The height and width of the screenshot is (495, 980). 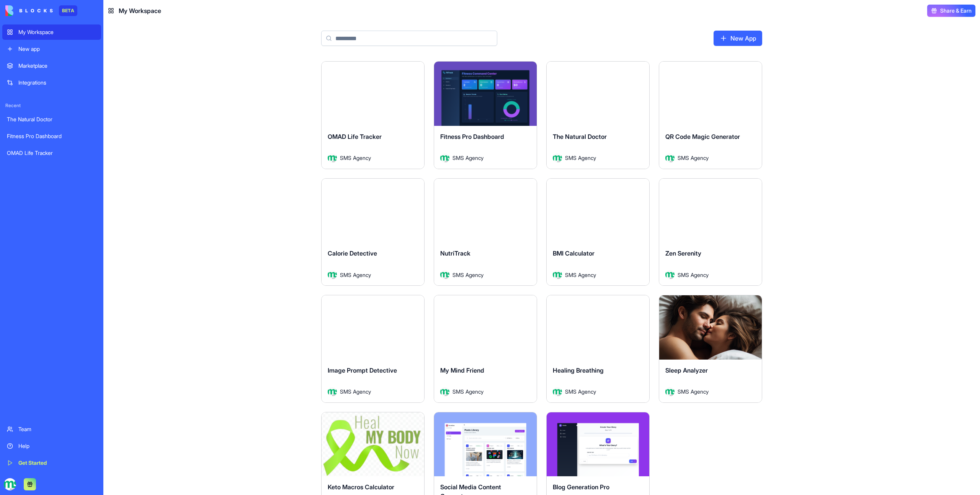 What do you see at coordinates (10, 484) in the screenshot?
I see `img: logo_transparent_kimjut.jpg` at bounding box center [10, 484].